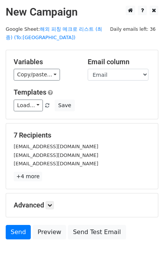 The image size is (164, 258). Describe the element at coordinates (133, 29) in the screenshot. I see `span: Daily emails left: 36` at that location.